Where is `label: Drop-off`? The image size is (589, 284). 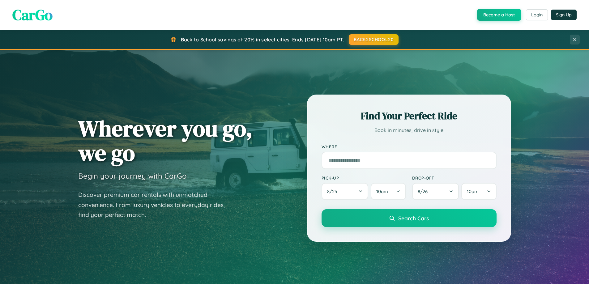
label: Drop-off is located at coordinates (454, 178).